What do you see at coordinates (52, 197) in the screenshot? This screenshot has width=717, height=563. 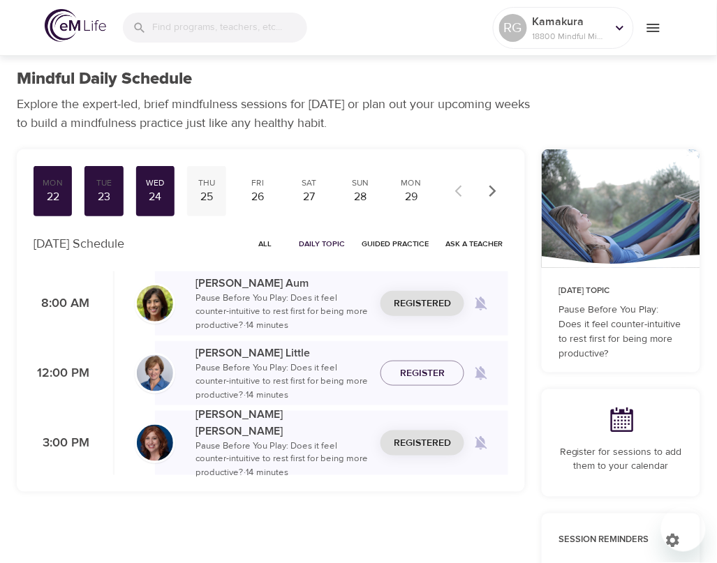 I see `div: 22` at bounding box center [52, 197].